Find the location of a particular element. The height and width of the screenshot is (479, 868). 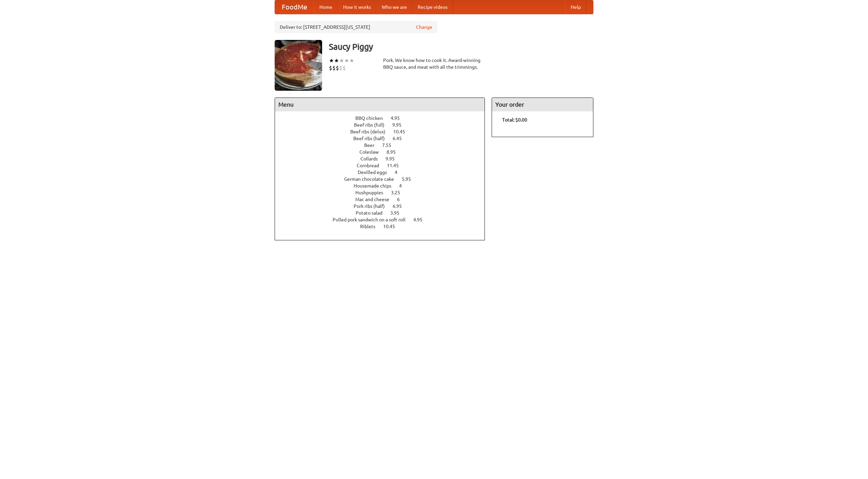

a: Beef ribs (half) 6.45 is located at coordinates (384, 139).